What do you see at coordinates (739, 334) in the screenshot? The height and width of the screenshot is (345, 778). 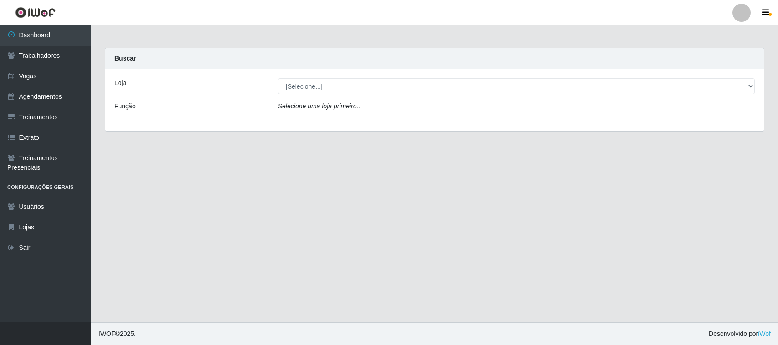 I see `span: Desenvolvido por` at bounding box center [739, 334].